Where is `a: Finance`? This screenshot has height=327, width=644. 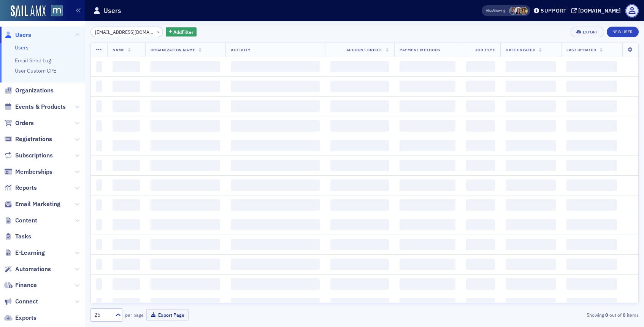
a: Finance is located at coordinates (20, 285).